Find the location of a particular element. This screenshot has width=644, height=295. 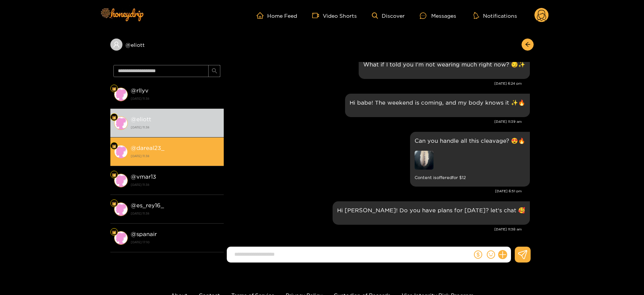

button: search is located at coordinates (214, 71).